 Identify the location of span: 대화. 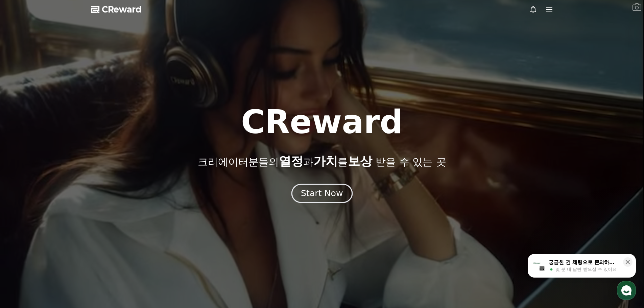
(66, 228).